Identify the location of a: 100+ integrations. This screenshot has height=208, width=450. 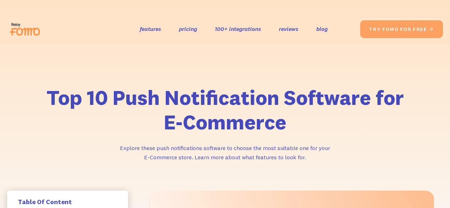
(238, 29).